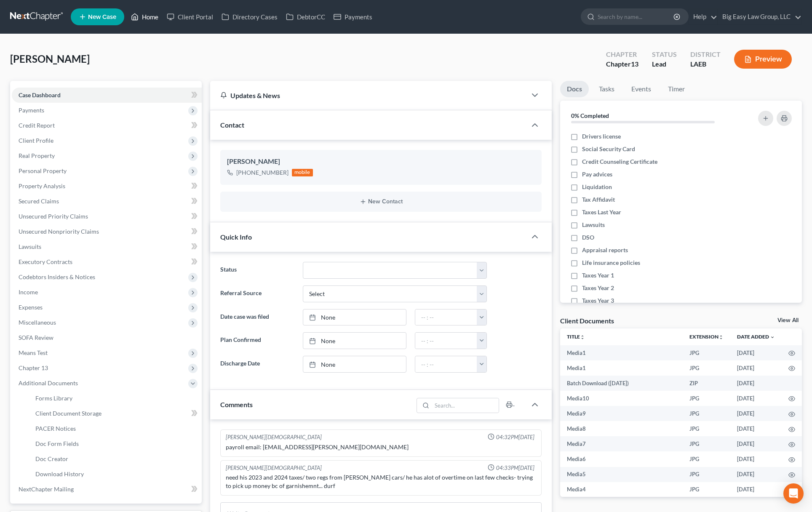 This screenshot has width=812, height=512. I want to click on a: SOFA Review, so click(107, 338).